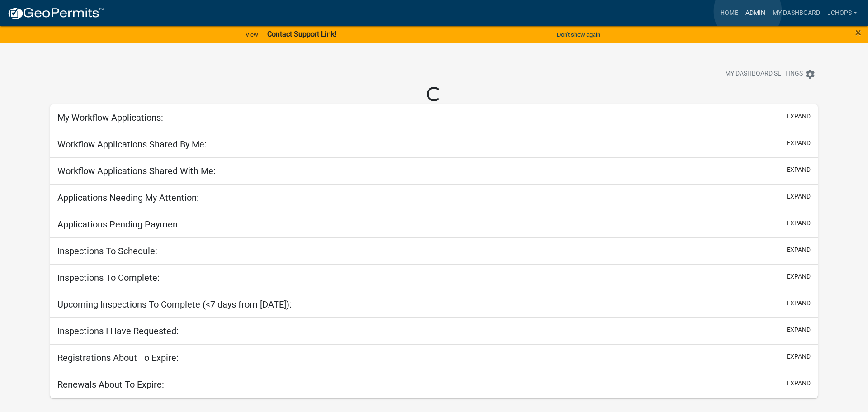 The height and width of the screenshot is (412, 868). Describe the element at coordinates (120, 225) in the screenshot. I see `h5: Applications Pending Payment:` at that location.